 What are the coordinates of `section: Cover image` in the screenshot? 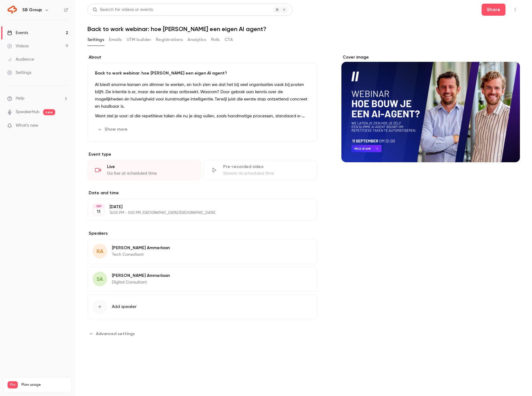 It's located at (430, 109).